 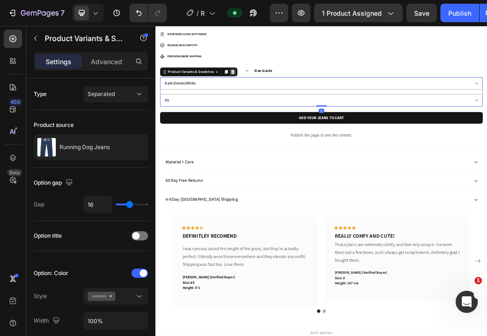 What do you see at coordinates (460, 13) in the screenshot?
I see `button: Publish` at bounding box center [460, 13].